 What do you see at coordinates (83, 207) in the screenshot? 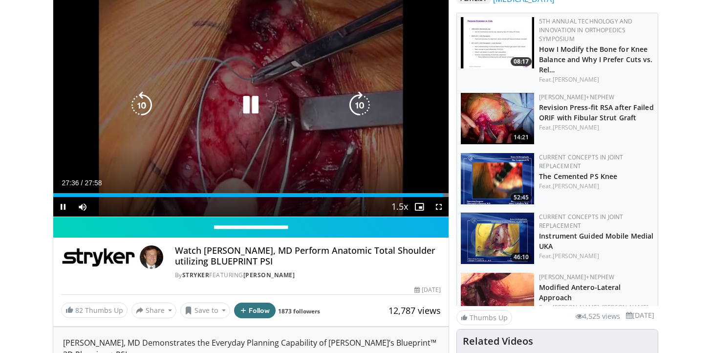
I see `button: Mute` at bounding box center [83, 207].